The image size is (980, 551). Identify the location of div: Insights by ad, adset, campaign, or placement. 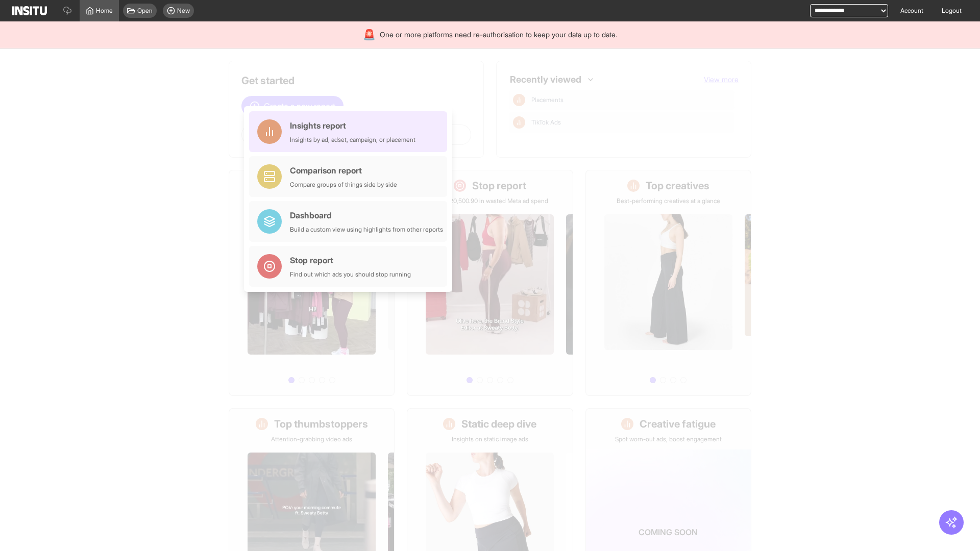
(353, 140).